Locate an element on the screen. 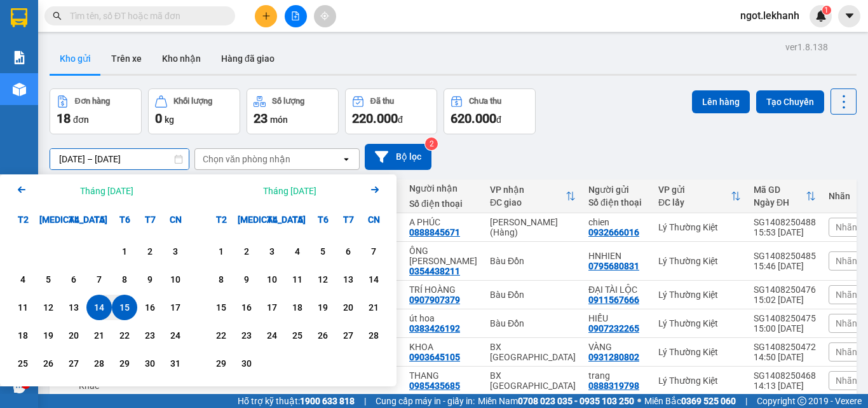 The height and width of the screenshot is (408, 868). button: plus is located at coordinates (266, 16).